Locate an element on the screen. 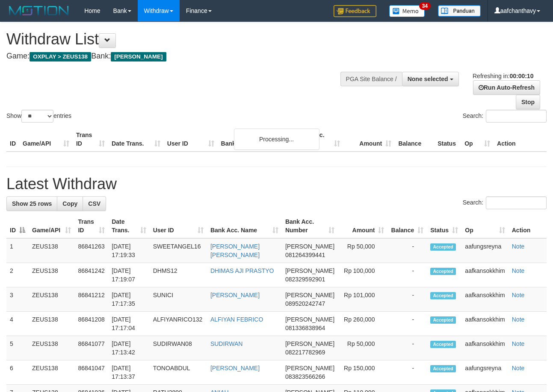 The image size is (553, 392). th: Trans ID: activate to sort column ascending is located at coordinates (91, 226).